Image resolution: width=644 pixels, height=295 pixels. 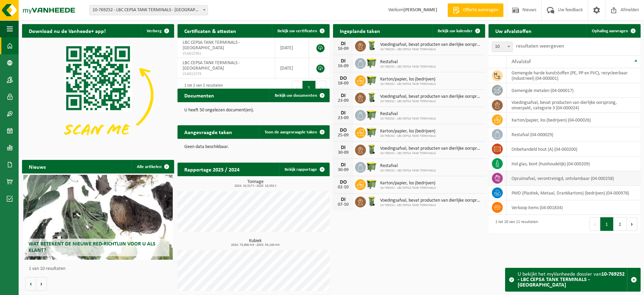 I want to click on h2: Aangevraagde taken, so click(x=208, y=131).